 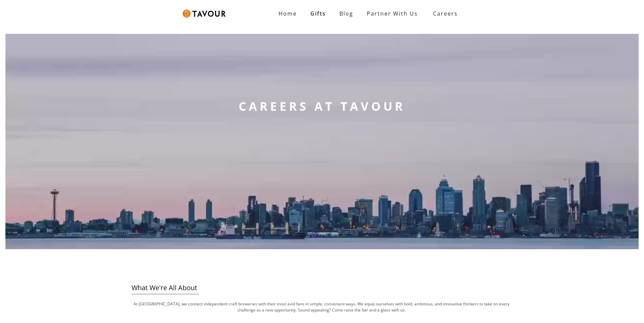 I want to click on a: Careers, so click(x=444, y=13).